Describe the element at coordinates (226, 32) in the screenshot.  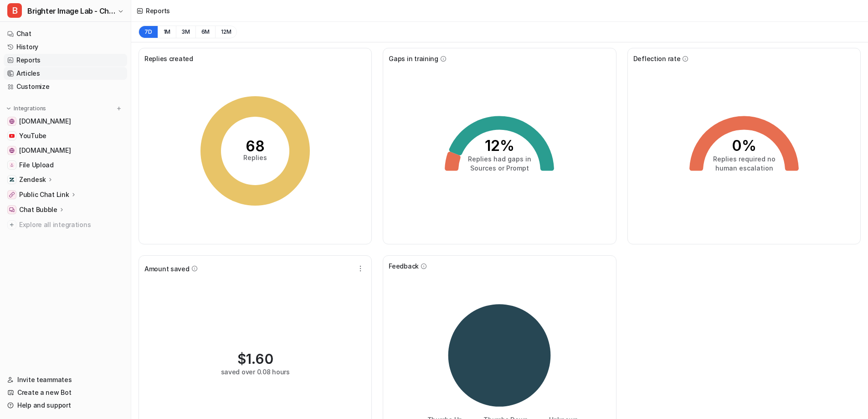
I see `button: 12M` at that location.